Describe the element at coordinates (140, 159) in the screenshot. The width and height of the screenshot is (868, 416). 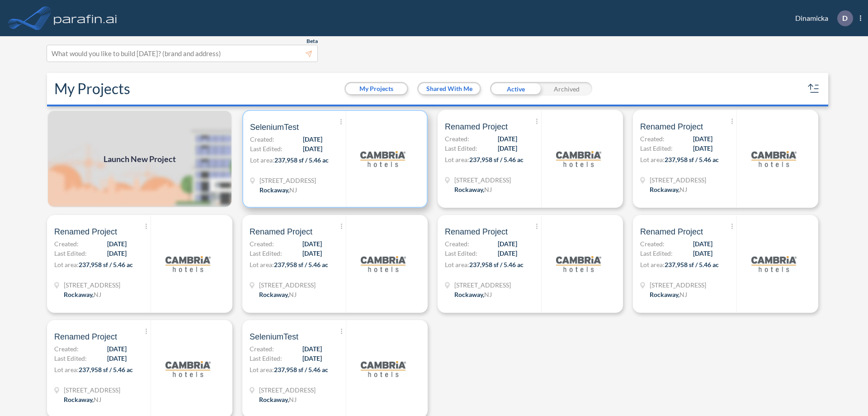
I see `span: Launch New Project` at that location.